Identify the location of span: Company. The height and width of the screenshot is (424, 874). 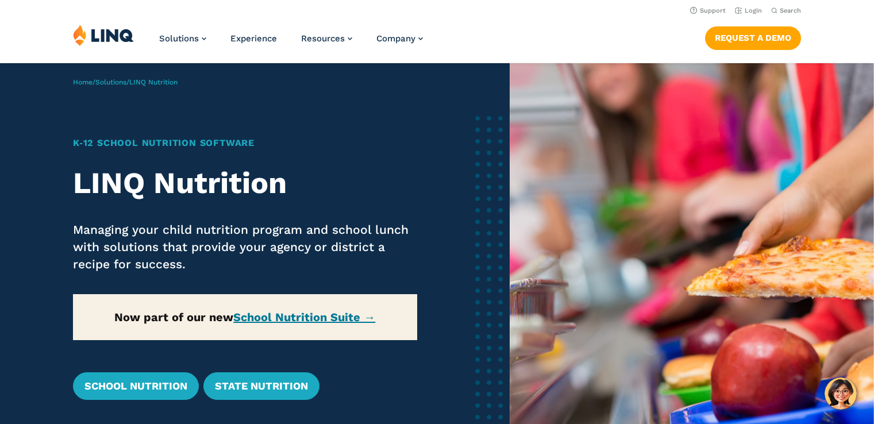
(396, 39).